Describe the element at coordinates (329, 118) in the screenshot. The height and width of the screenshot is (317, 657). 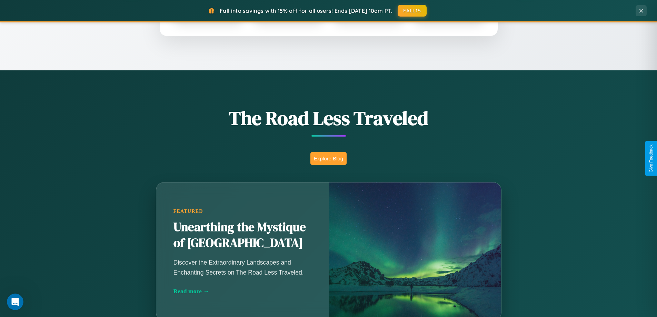
I see `h1: The Road Less Traveled` at that location.